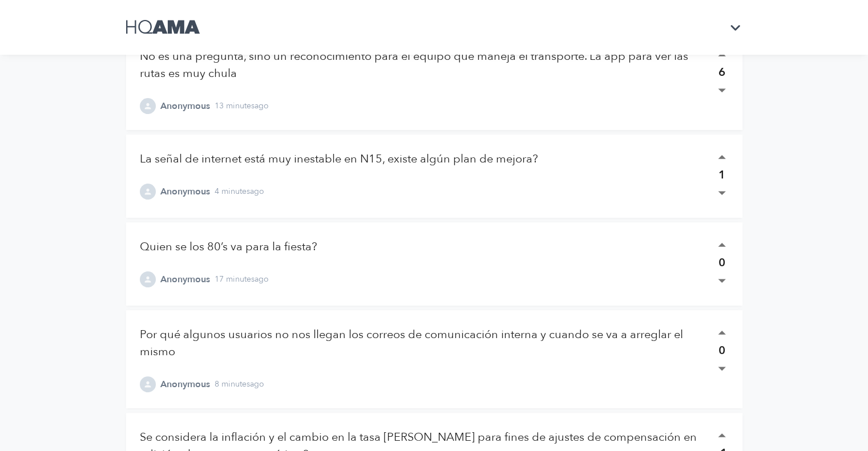 The image size is (868, 451). I want to click on p: 1, so click(721, 175).